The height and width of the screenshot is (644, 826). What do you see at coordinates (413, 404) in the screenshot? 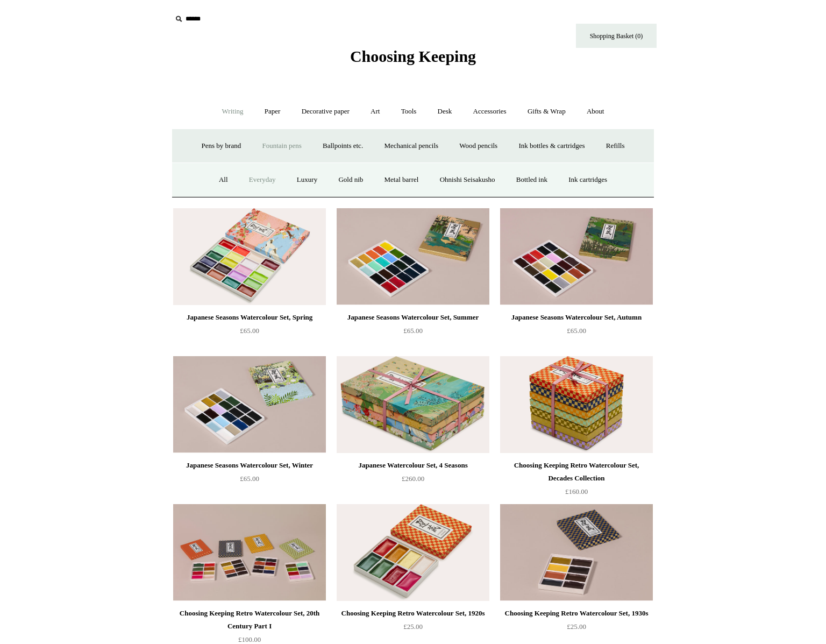
I see `a: Japanese Watercolour Set, 4 Seasons Japanese Watercolour Set, 4 Seasons` at bounding box center [413, 404].